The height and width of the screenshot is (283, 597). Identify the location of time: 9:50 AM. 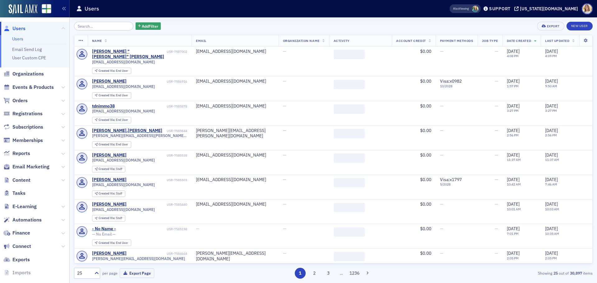
(551, 86).